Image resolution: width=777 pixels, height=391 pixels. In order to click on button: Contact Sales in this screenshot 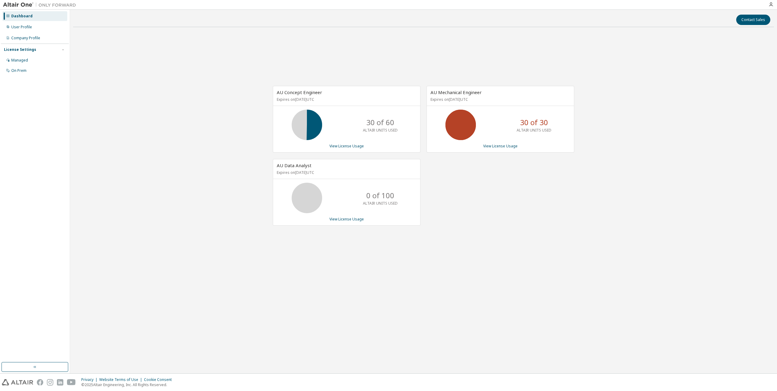, I will do `click(754, 20)`.